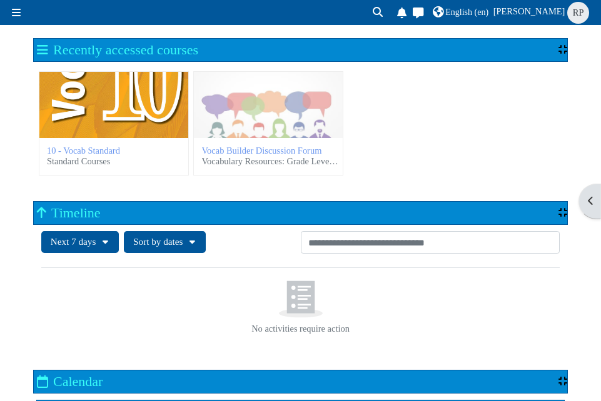 The height and width of the screenshot is (401, 601). I want to click on span: English ‎(en)‎, so click(466, 12).